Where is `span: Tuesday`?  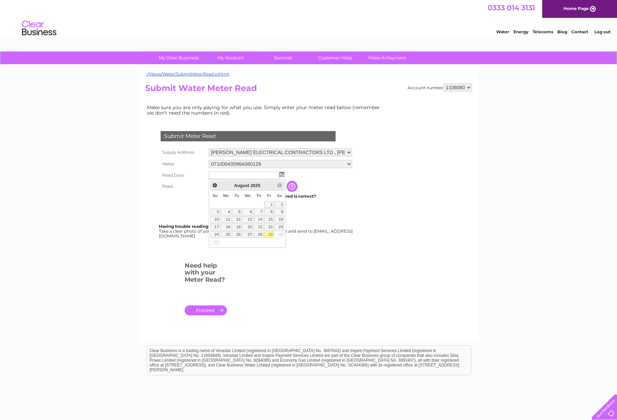 span: Tuesday is located at coordinates (236, 196).